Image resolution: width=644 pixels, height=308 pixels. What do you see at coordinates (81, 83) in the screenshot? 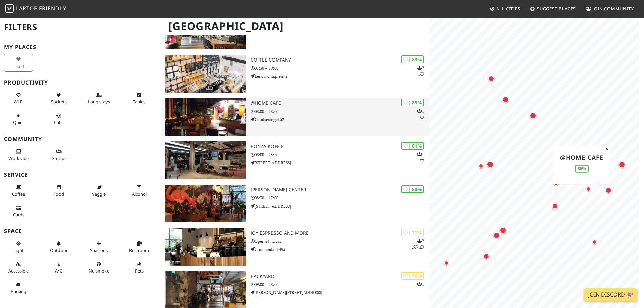
I see `h3: Productivity` at bounding box center [81, 83].